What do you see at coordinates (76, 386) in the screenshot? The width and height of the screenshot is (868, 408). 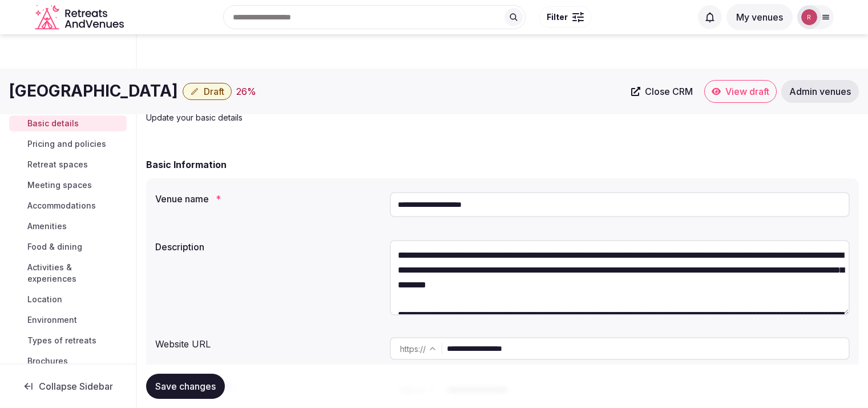 I see `span: Collapse Sidebar` at bounding box center [76, 386].